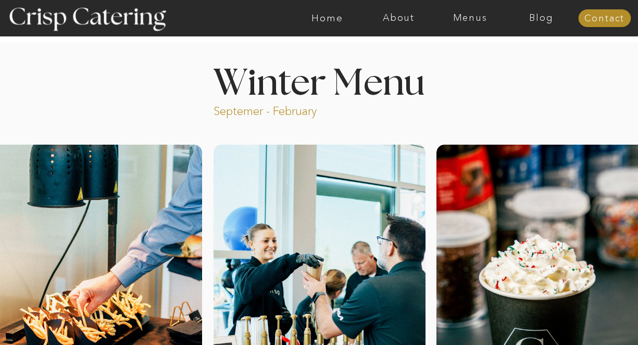  What do you see at coordinates (604, 19) in the screenshot?
I see `nav: Contact` at bounding box center [604, 19].